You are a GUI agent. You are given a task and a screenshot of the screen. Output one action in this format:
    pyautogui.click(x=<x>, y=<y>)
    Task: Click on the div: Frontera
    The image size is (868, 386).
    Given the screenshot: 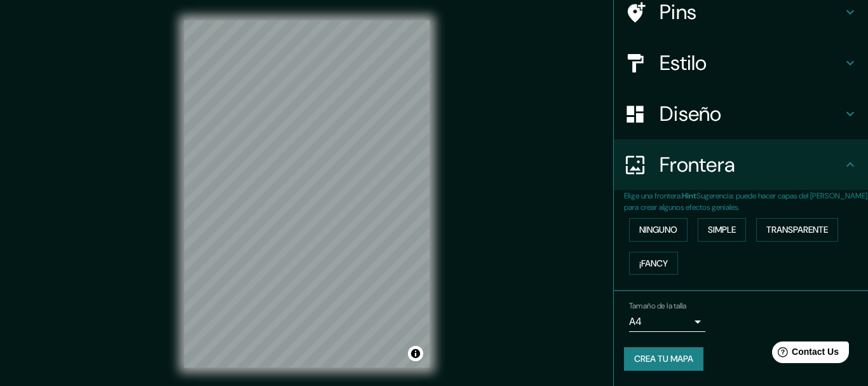 What is the action you would take?
    pyautogui.click(x=741, y=165)
    